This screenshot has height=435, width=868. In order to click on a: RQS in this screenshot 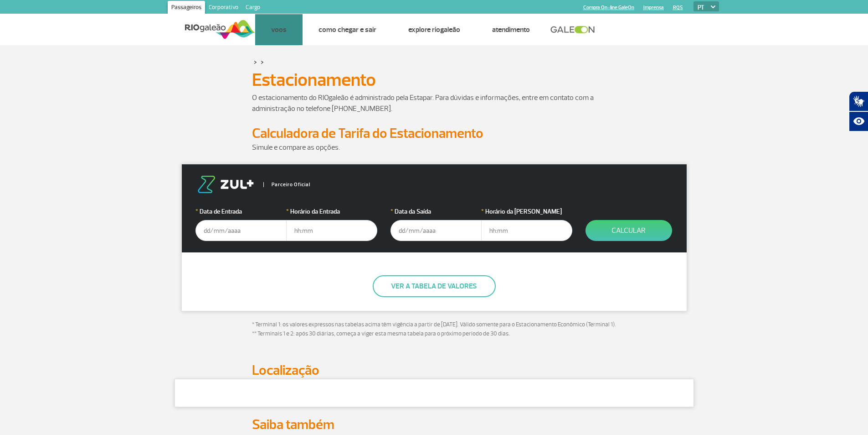, I will do `click(678, 8)`.